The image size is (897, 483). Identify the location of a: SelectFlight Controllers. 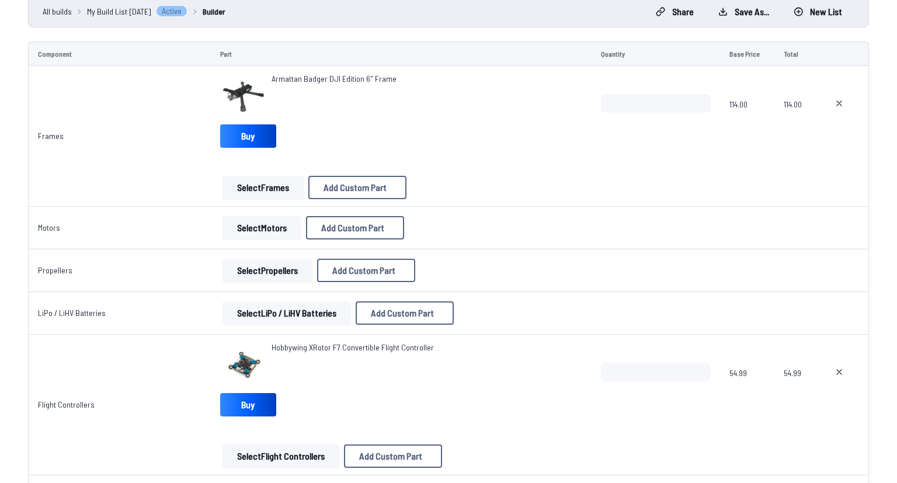
(281, 456).